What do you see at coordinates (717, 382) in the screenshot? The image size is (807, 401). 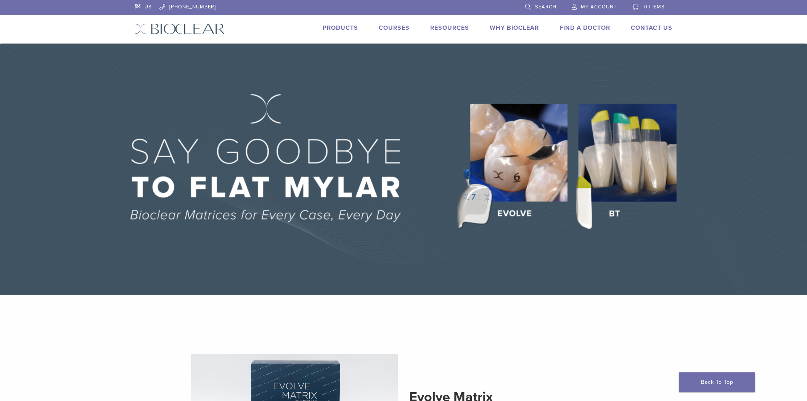 I see `a: Back To Top` at bounding box center [717, 382].